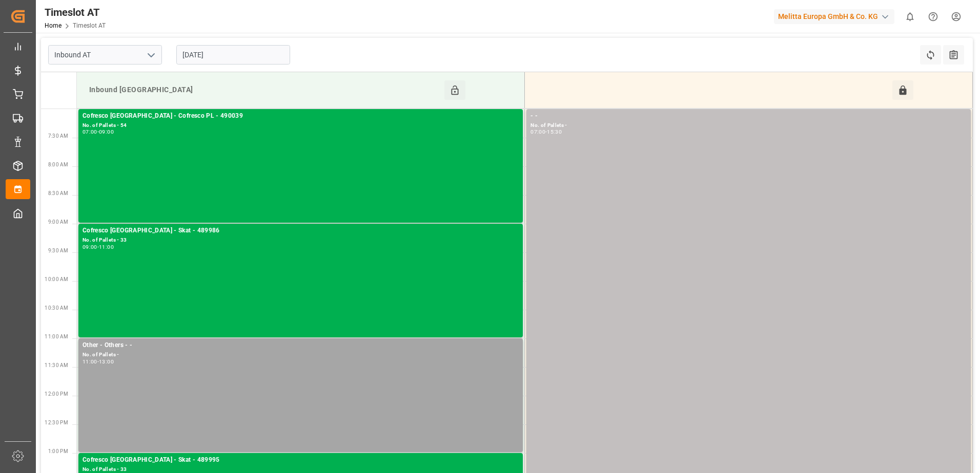  I want to click on div: 13:00, so click(106, 361).